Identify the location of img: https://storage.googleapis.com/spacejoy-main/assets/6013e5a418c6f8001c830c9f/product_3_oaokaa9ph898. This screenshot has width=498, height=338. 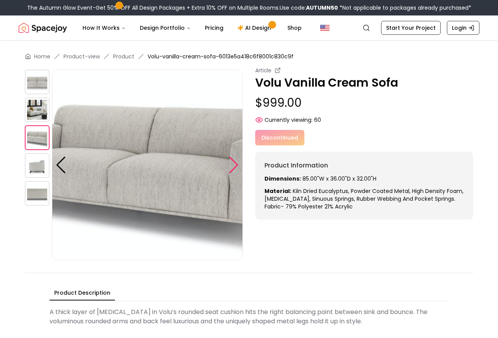
(37, 166).